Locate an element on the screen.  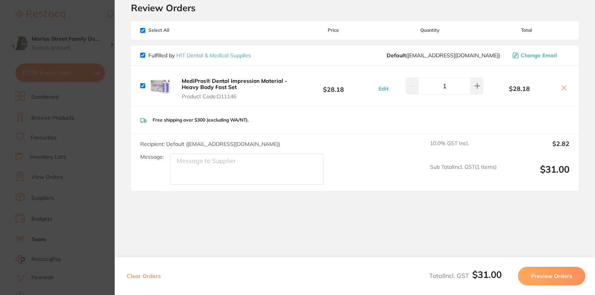
button: MediPros® Dental Impression Material - Heavy Body Fast Set Product Code:D11146 is located at coordinates (235, 89).